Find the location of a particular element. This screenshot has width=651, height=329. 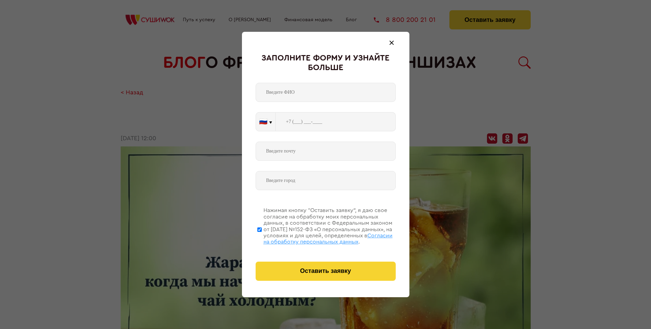

input: Введите ФИО is located at coordinates (325, 92).